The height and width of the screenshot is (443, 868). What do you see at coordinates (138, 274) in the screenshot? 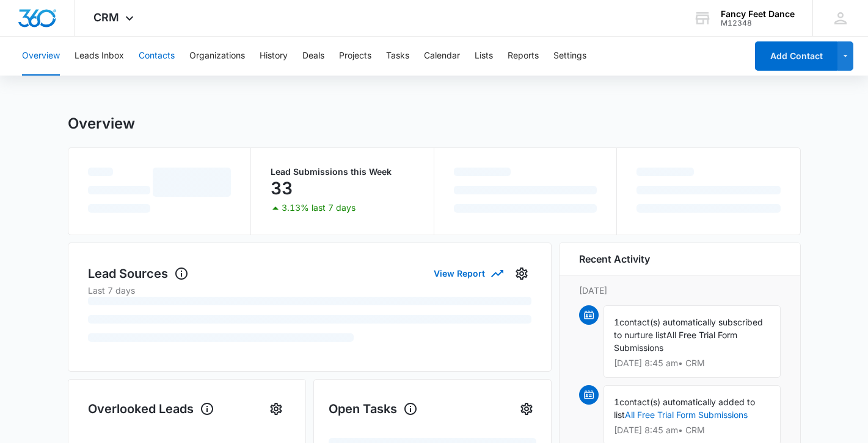
I see `h1: Lead Sources` at bounding box center [138, 274].